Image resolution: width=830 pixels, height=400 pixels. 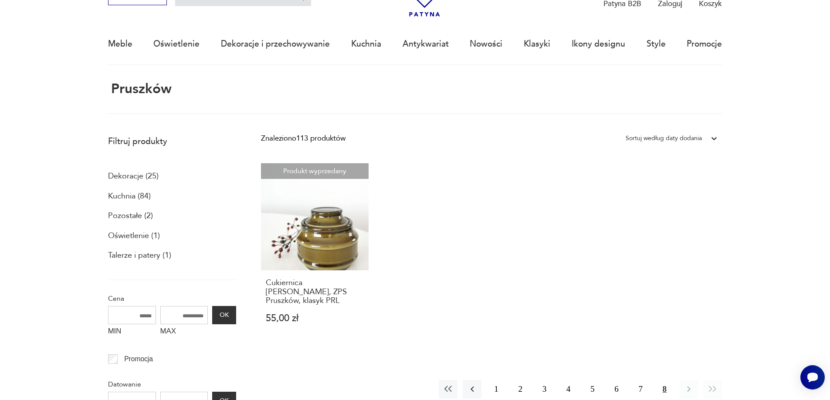 What do you see at coordinates (176, 44) in the screenshot?
I see `a: Oświetlenie` at bounding box center [176, 44].